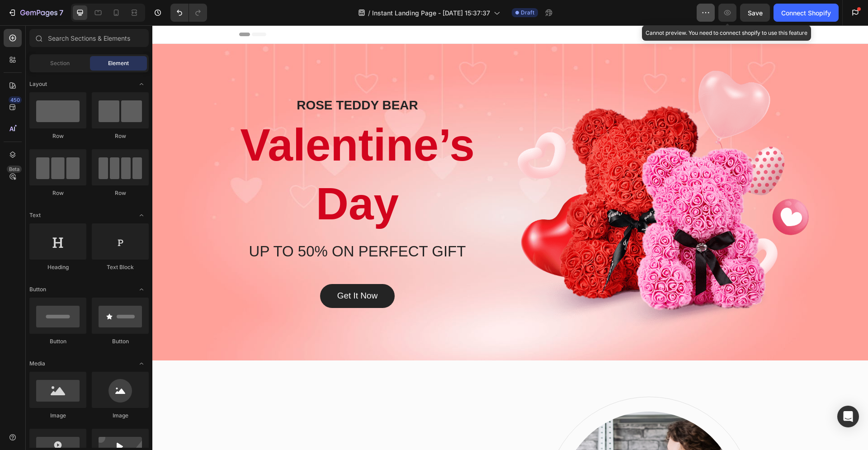 This screenshot has width=868, height=450. What do you see at coordinates (89, 38) in the screenshot?
I see `input: Search Sections & Elements` at bounding box center [89, 38].